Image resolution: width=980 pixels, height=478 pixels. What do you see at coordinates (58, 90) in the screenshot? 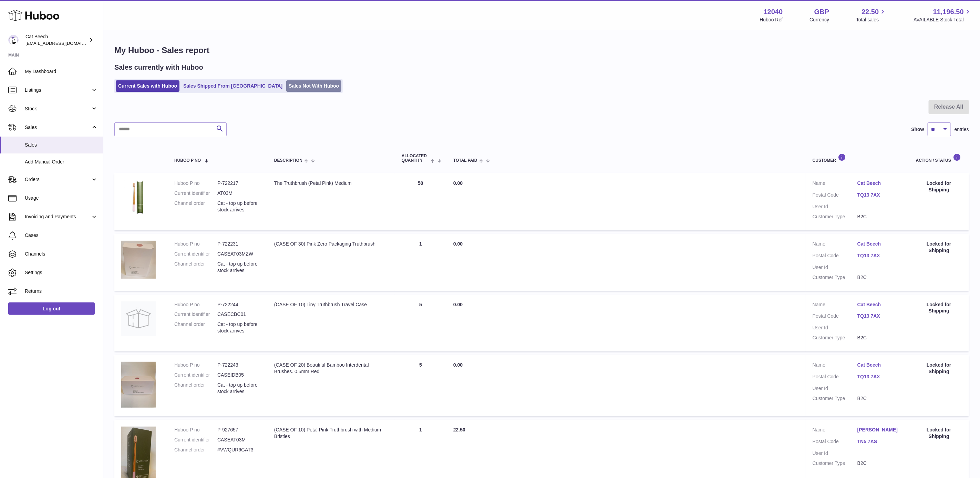
I see `span: Listings` at bounding box center [58, 90].